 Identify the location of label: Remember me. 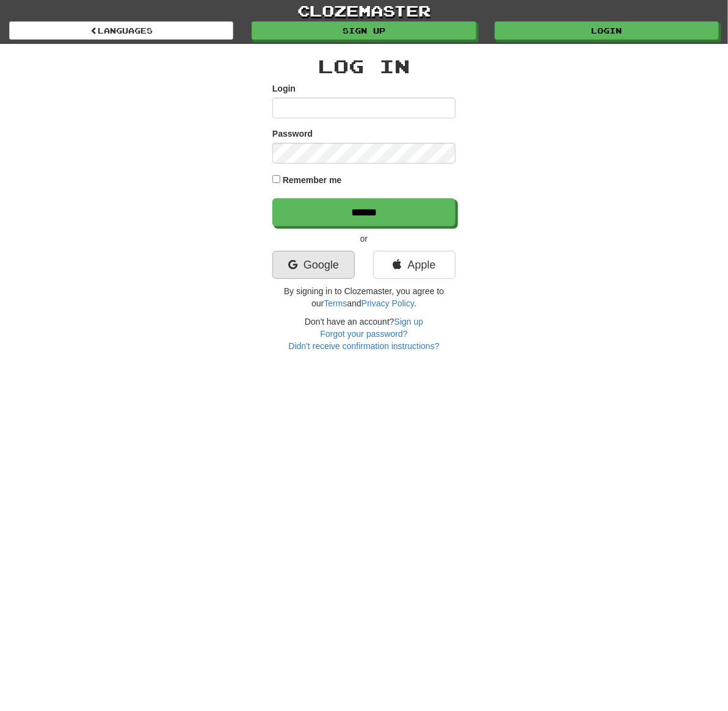
(312, 180).